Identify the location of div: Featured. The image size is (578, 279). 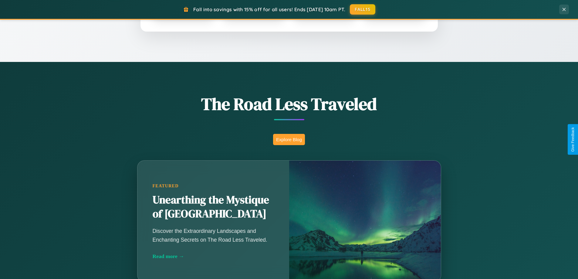
(213, 186).